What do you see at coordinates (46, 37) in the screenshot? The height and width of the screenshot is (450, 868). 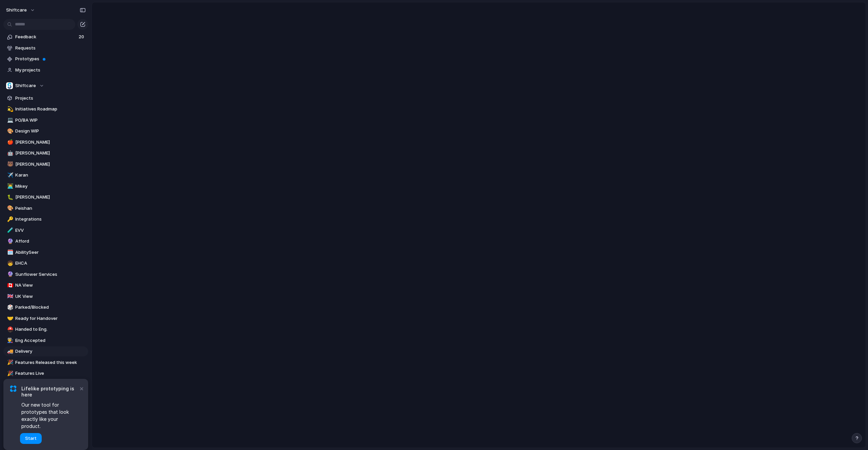 I see `span: Feedback` at bounding box center [46, 37].